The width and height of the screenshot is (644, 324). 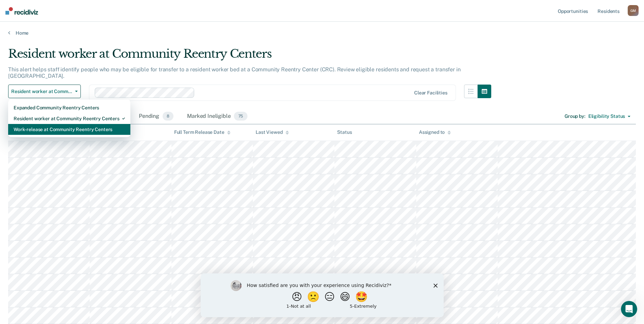 What do you see at coordinates (431, 93) in the screenshot?
I see `div: Clear facilities` at bounding box center [431, 93].